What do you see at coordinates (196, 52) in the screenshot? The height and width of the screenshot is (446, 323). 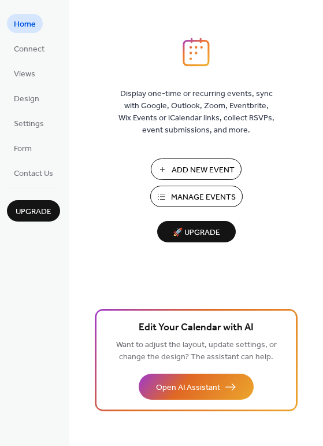 I see `img: logo_icon.svg` at bounding box center [196, 52].